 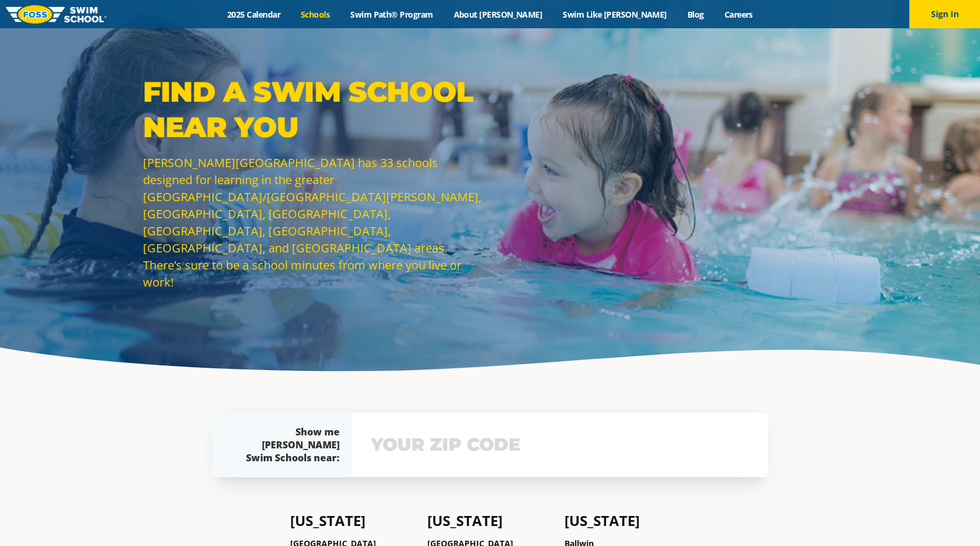 I want to click on a: Swim Path® Program, so click(x=391, y=14).